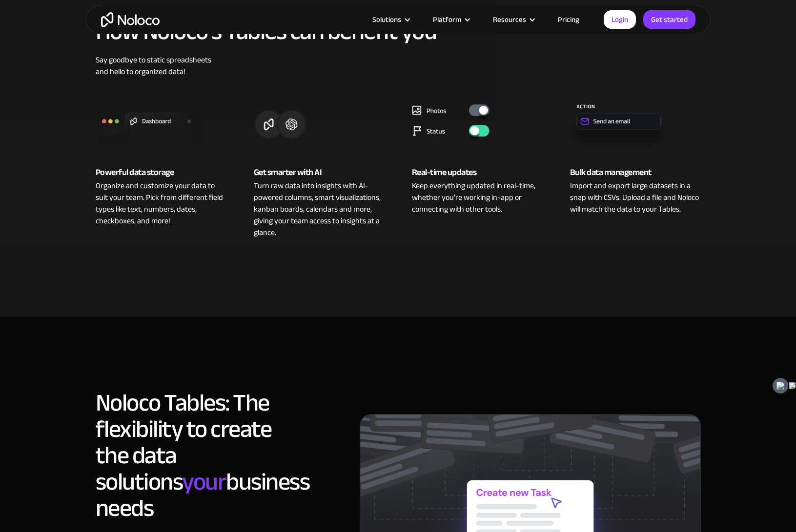 This screenshot has height=532, width=796. I want to click on div: Turn raw data into insights with AI-powered columns, smart visualizations, kanban boards, calenda..., so click(320, 210).